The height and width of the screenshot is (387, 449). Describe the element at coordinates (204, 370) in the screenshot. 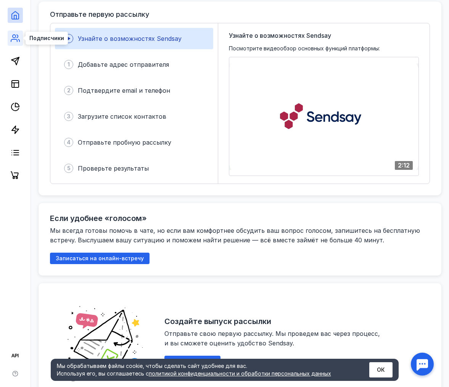

I see `div: Мы обрабатываем файлы cookie, чтобы сделать сайт удобнее для вас. Используя его, вы соглашаетесь c` at that location.